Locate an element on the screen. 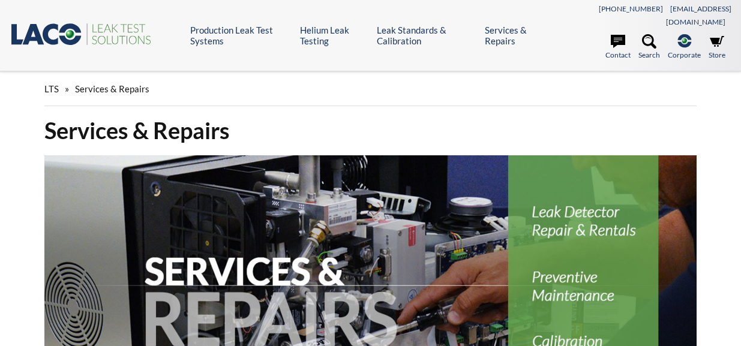 This screenshot has width=741, height=346. a: Leak Standards & Calibration is located at coordinates (426, 35).